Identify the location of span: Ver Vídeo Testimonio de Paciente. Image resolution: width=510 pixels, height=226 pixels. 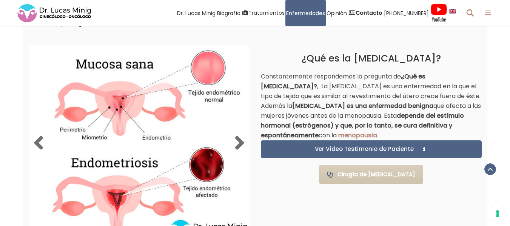
(363, 149).